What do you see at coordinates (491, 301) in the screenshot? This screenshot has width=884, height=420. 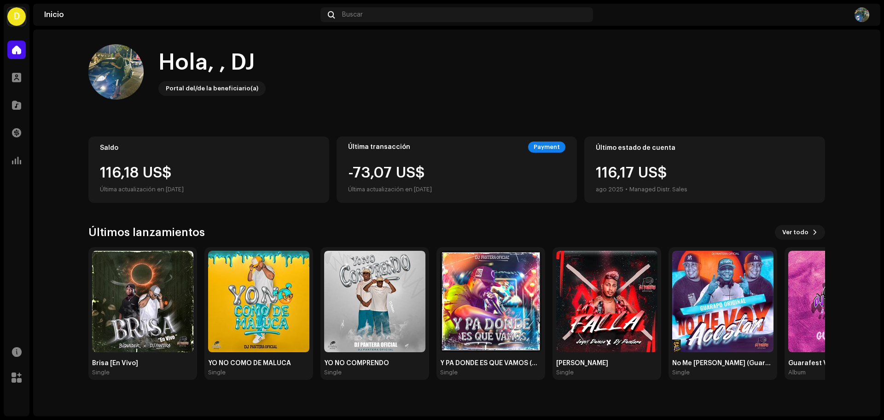 I see `img: 122dd8f9-29a5-4844-920e-b38e935e2a25` at bounding box center [491, 301].